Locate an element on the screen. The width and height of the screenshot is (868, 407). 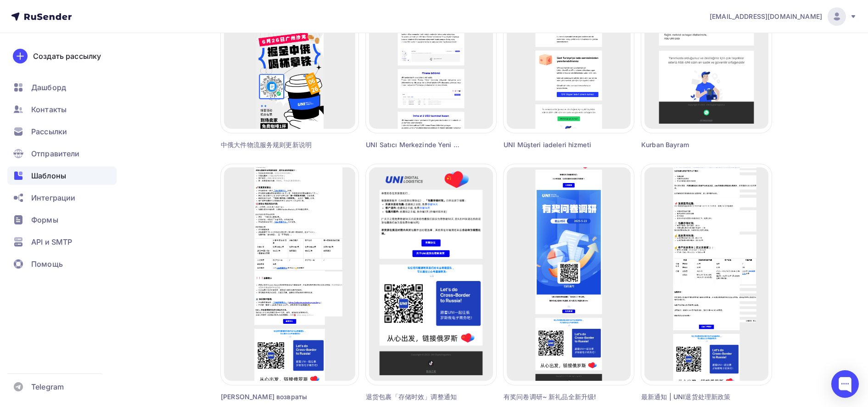
span: Помощь is located at coordinates (47, 264).